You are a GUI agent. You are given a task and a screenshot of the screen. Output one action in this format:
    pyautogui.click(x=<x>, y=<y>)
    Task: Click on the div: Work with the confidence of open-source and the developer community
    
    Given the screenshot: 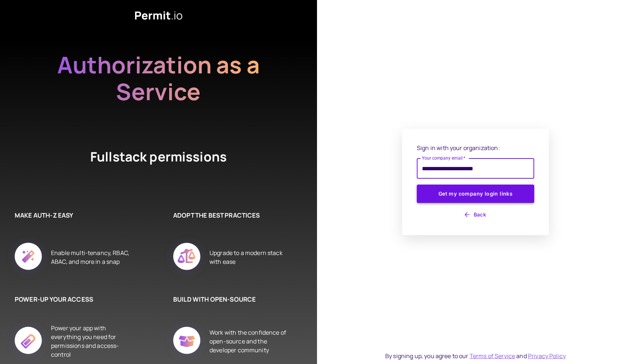 What is the action you would take?
    pyautogui.click(x=252, y=341)
    